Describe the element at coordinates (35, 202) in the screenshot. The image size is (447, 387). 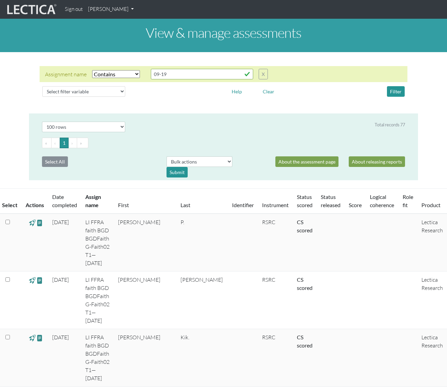
I see `th: Actions` at that location.